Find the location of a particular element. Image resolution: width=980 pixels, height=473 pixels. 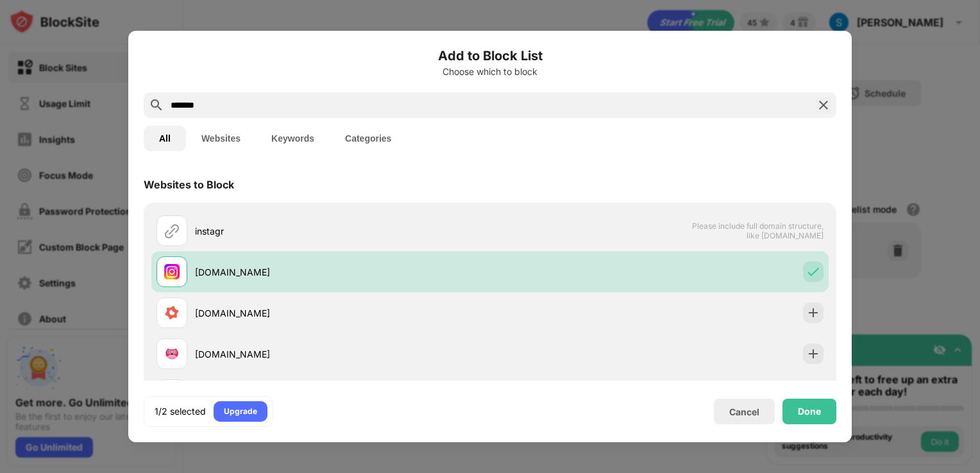

button: Websites is located at coordinates (221, 138).